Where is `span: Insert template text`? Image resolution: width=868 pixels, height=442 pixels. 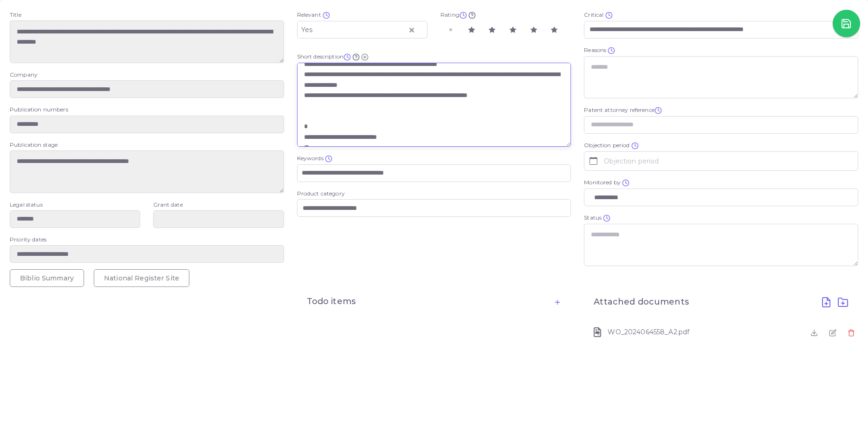 span: Insert template text is located at coordinates (365, 57).